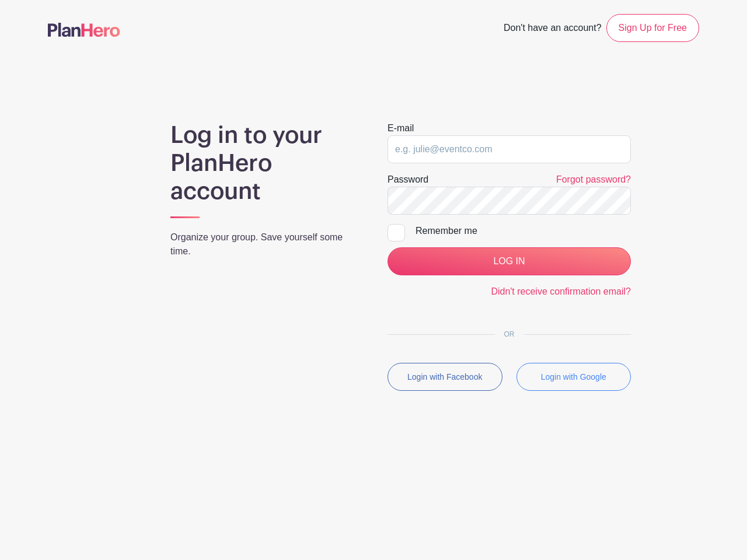 This screenshot has height=560, width=747. What do you see at coordinates (574, 377) in the screenshot?
I see `button: Login with Google` at bounding box center [574, 377].